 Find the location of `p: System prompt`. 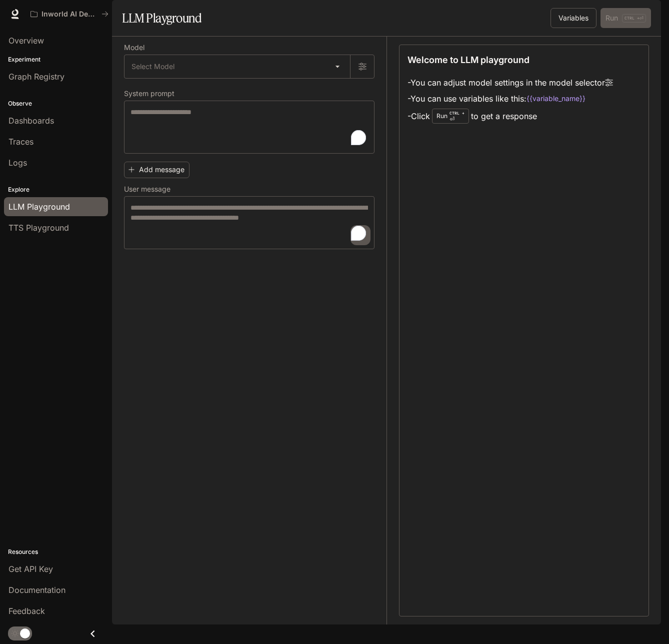

p: System prompt is located at coordinates (149, 94).